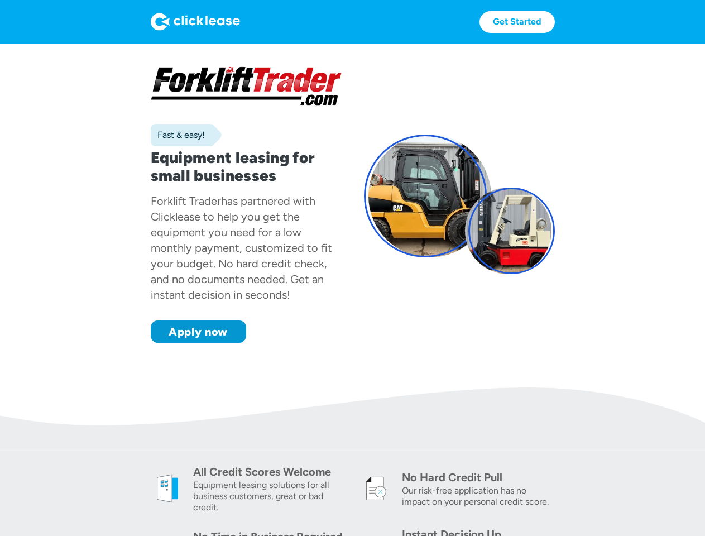  What do you see at coordinates (241, 248) in the screenshot?
I see `div: has partnered with Clicklease to help you get the equipment you need for a low monthly payment, c...` at bounding box center [241, 248].